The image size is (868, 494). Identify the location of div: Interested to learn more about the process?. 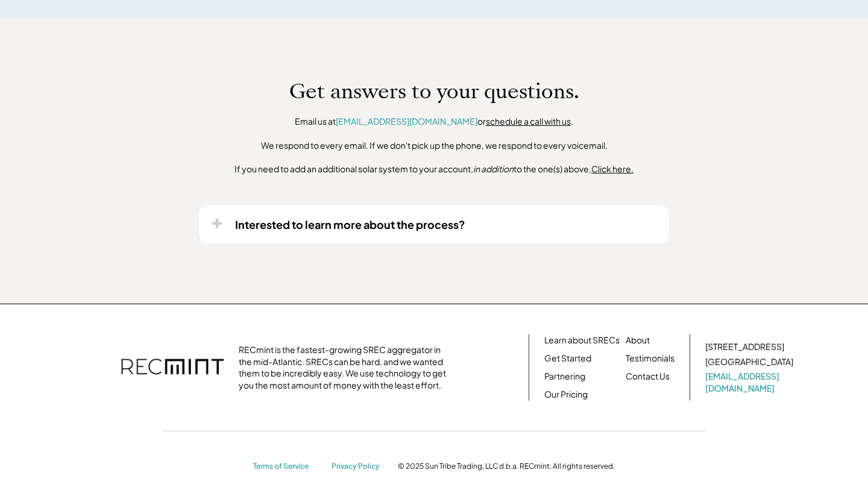
(351, 224).